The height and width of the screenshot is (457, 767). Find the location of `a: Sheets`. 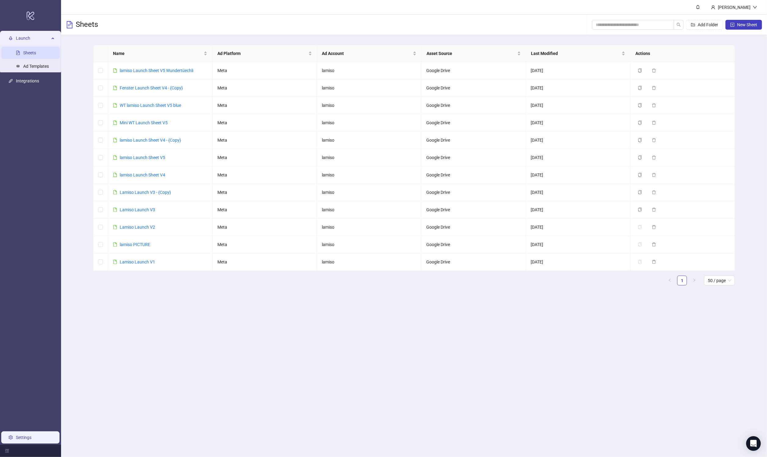

a: Sheets is located at coordinates (30, 53).